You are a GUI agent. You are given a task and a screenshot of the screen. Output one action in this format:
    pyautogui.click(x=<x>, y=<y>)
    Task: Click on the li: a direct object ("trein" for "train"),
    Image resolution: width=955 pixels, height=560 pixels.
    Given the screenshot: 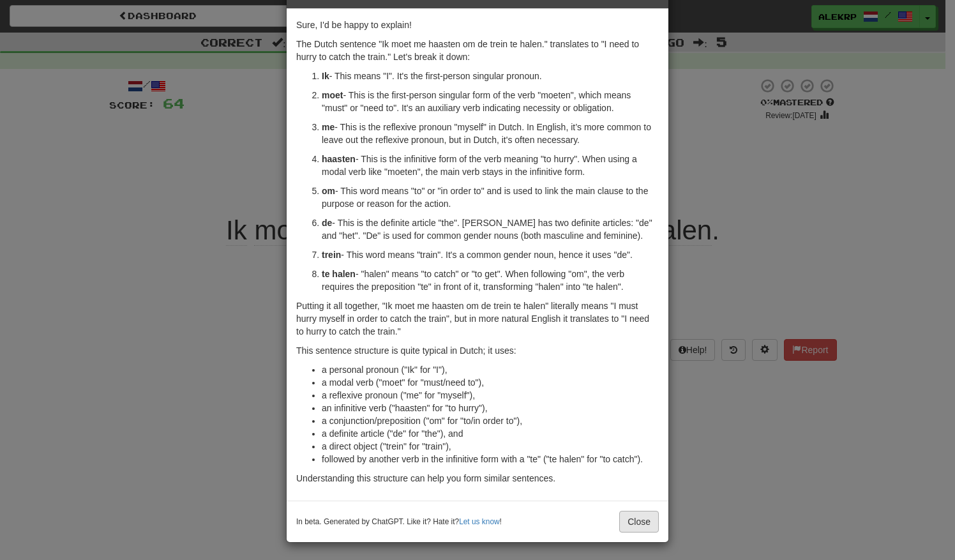 What is the action you would take?
    pyautogui.click(x=491, y=446)
    